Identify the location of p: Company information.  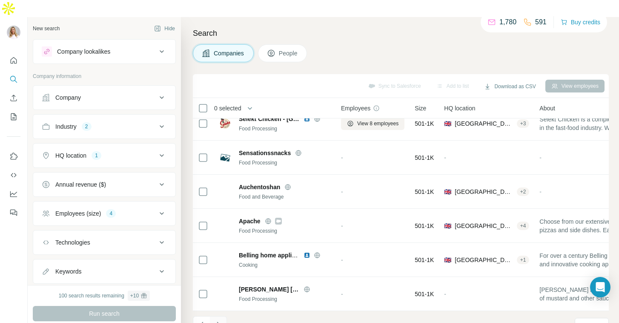
(104, 76).